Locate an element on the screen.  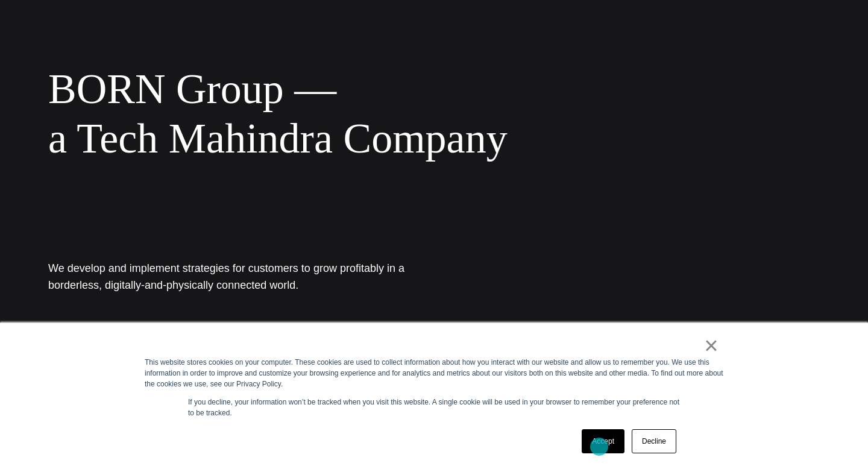
a: Decline is located at coordinates (654, 442).